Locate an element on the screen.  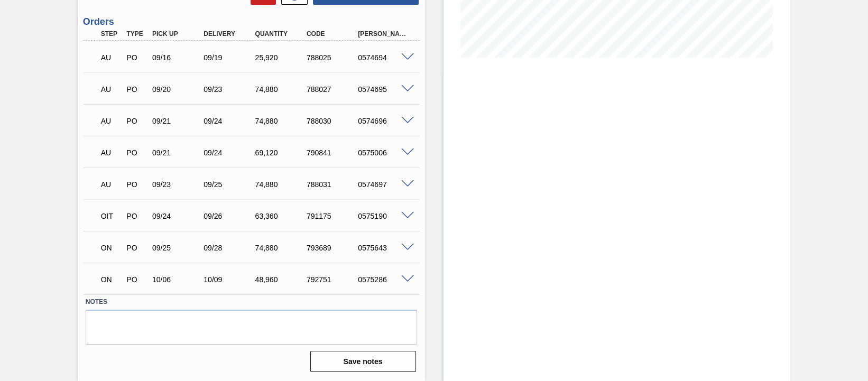
label: Notes is located at coordinates (251, 302).